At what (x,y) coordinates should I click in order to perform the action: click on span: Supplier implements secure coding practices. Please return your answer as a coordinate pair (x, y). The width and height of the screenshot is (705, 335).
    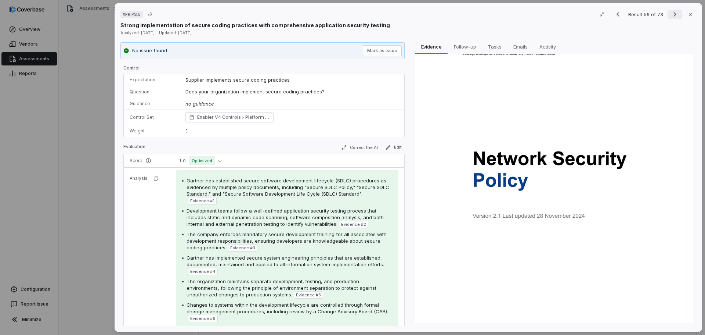
    Looking at the image, I should click on (238, 80).